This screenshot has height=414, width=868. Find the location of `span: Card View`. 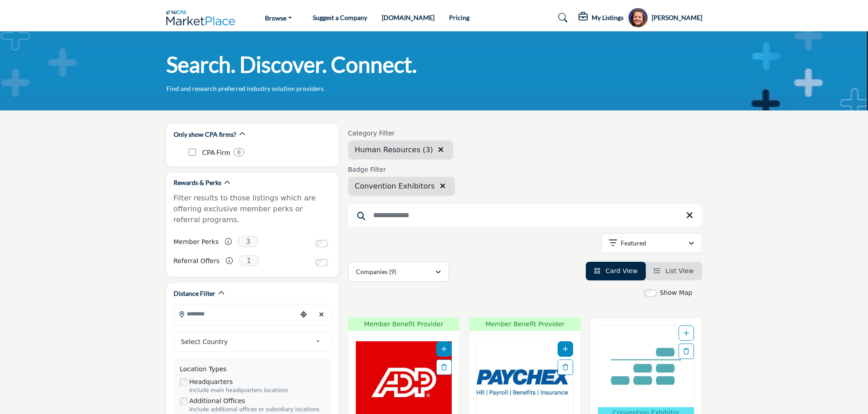

span: Card View is located at coordinates (621, 271).